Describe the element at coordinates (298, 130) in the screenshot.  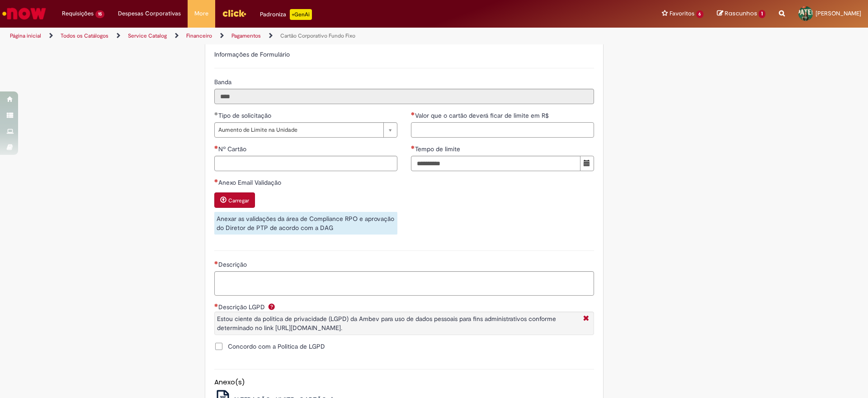
I see `span: Aumento de Limite na Unidade` at that location.